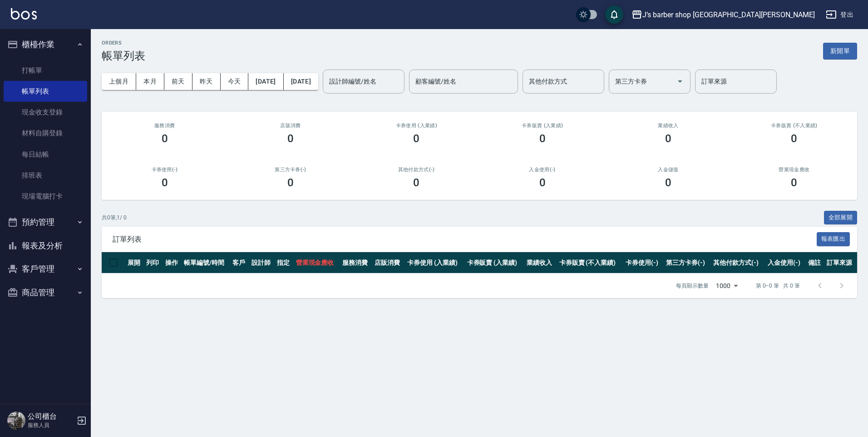 The height and width of the screenshot is (437, 868). I want to click on p: 第 0–0 筆 共 0 筆, so click(778, 286).